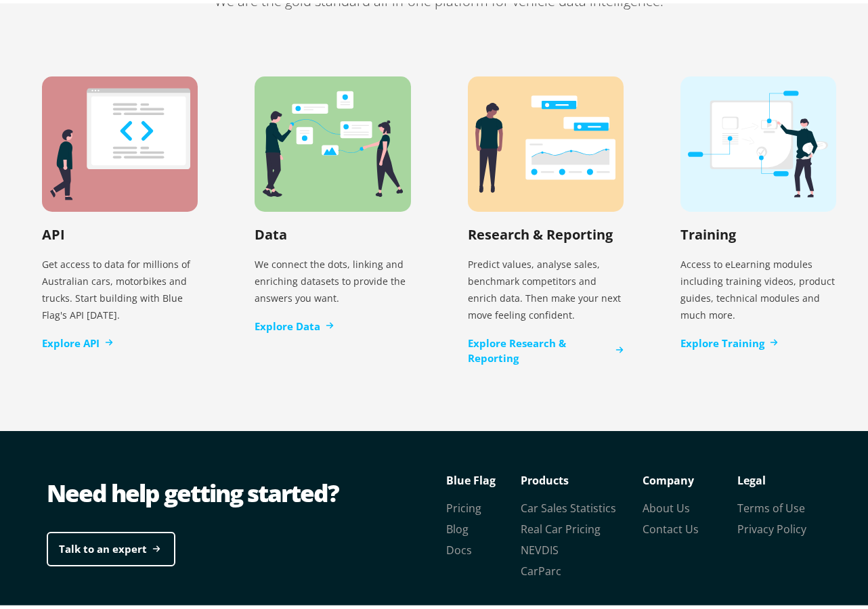  I want to click on p: Predict values, analyse sales, benchmark competitors and enrich data. Then make your next move fe..., so click(546, 286).